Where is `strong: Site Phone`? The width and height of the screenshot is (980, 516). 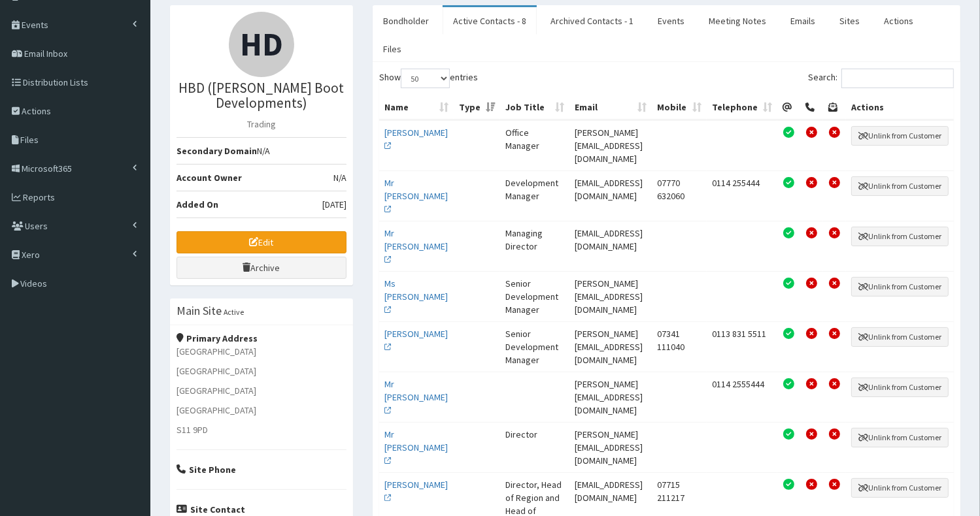
strong: Site Phone is located at coordinates (206, 470).